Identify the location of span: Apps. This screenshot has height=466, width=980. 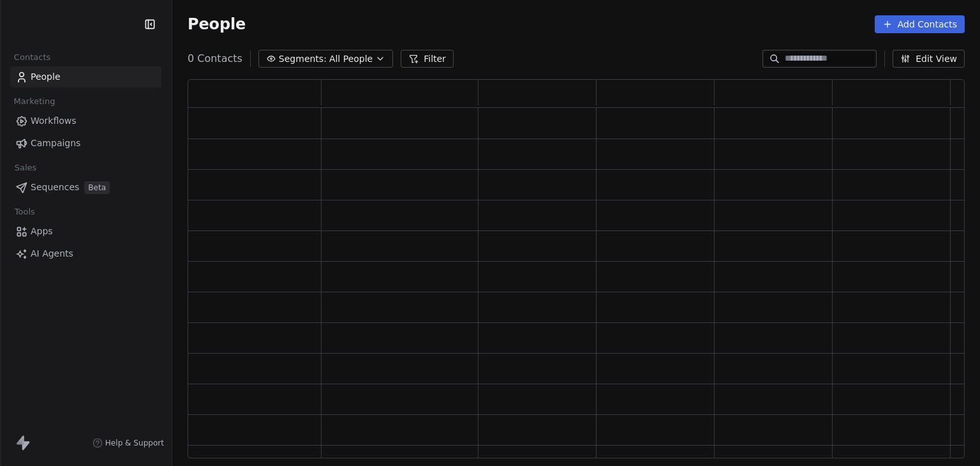
(42, 231).